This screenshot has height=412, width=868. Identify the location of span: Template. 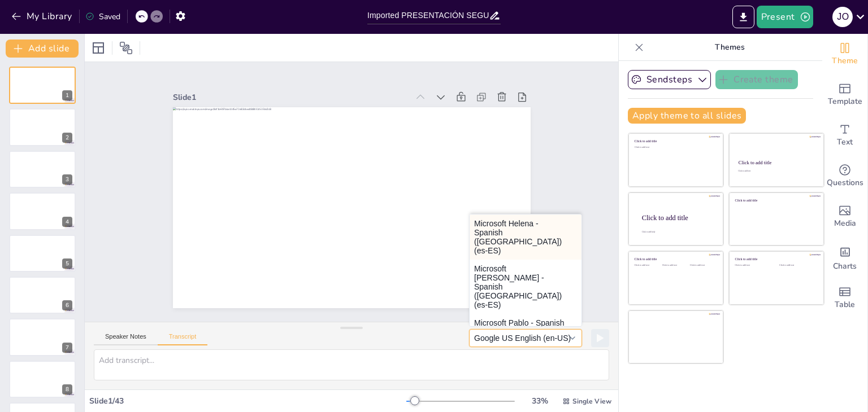
(845, 101).